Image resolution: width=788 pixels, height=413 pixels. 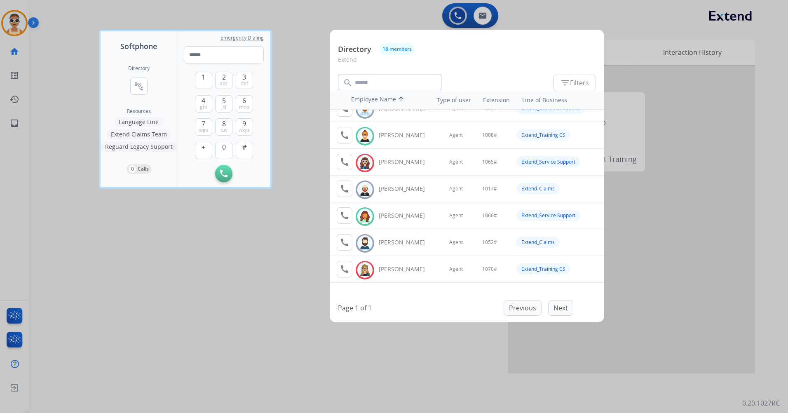 What do you see at coordinates (496, 100) in the screenshot?
I see `th: Extension` at bounding box center [496, 100].